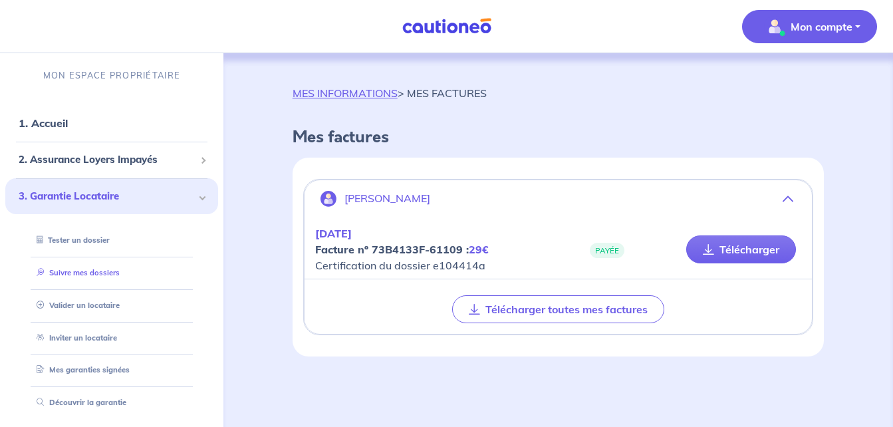 This screenshot has height=427, width=893. Describe the element at coordinates (741, 249) in the screenshot. I see `a: Télécharger` at that location.